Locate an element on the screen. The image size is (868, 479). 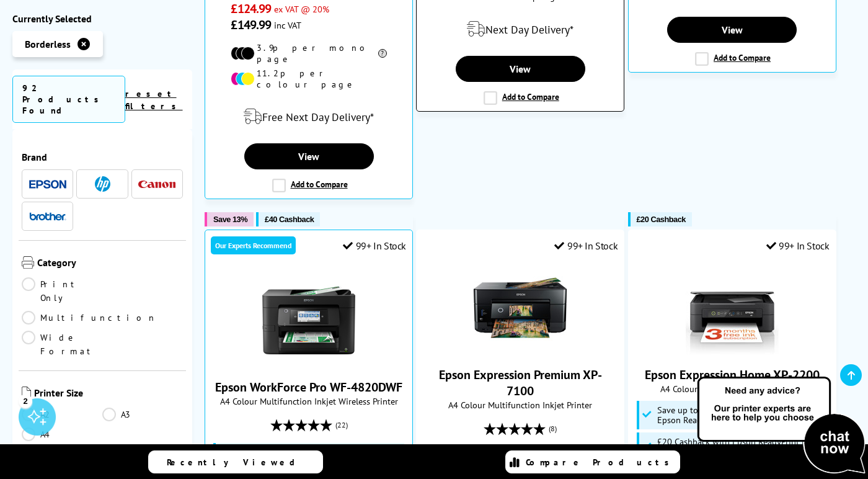
span: Save up to 70% on the Cost of Ink with Epson ReadyPrint Flex* is located at coordinates (741, 415).